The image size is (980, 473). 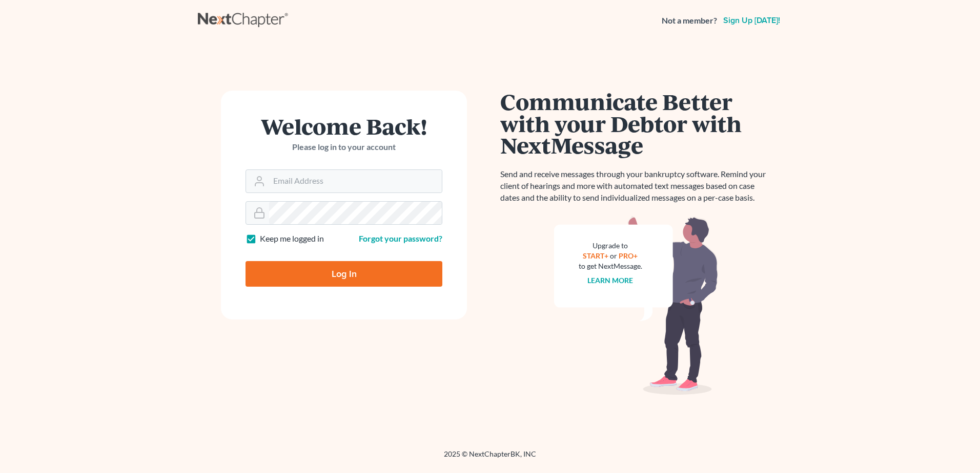 What do you see at coordinates (611, 246) in the screenshot?
I see `div: Upgrade to` at bounding box center [611, 246].